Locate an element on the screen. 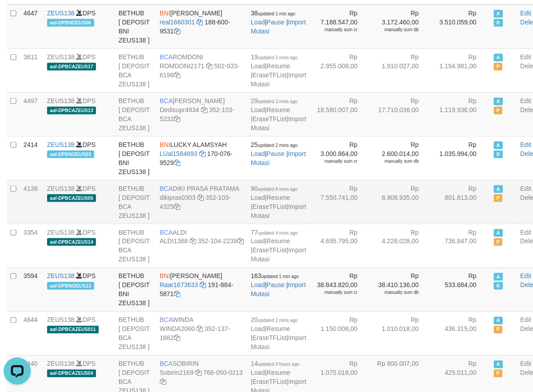  span: updated 4 mins ago is located at coordinates (278, 233).